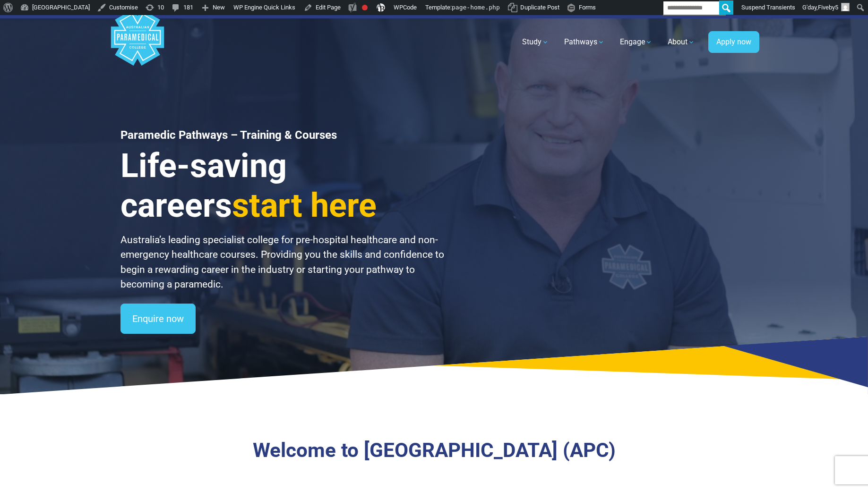  What do you see at coordinates (304, 205) in the screenshot?
I see `span: start here` at bounding box center [304, 205].